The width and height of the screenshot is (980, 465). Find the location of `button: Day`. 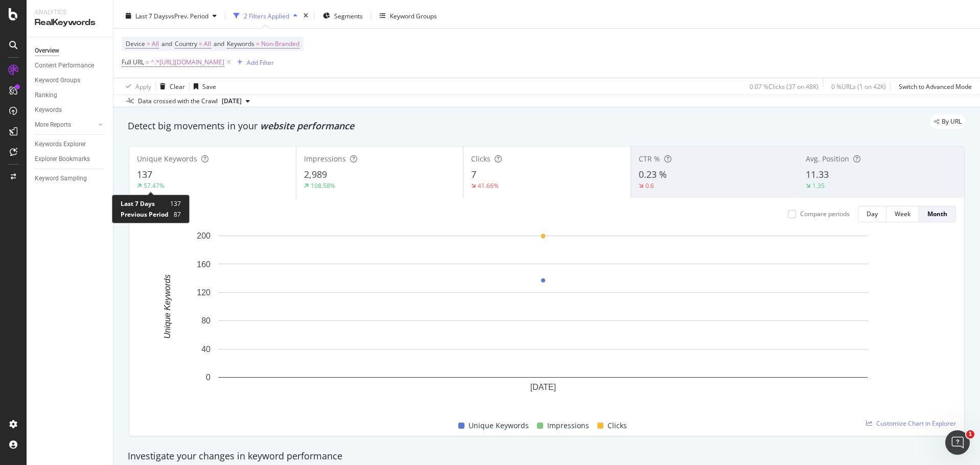

button: Day is located at coordinates (872, 215).